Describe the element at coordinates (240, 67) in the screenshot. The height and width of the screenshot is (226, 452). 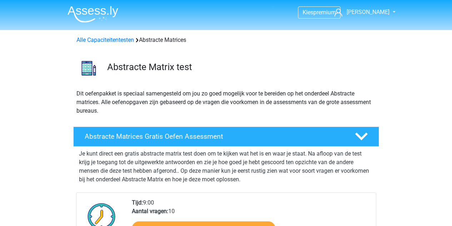
I see `h3: Abstracte Matrix test` at that location.